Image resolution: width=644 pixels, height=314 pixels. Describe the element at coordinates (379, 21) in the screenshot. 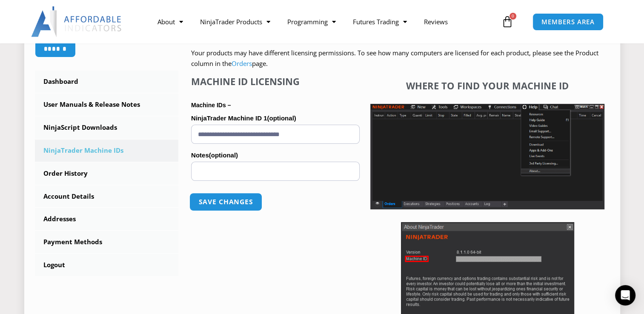

I see `a: Futures Trading` at that location.